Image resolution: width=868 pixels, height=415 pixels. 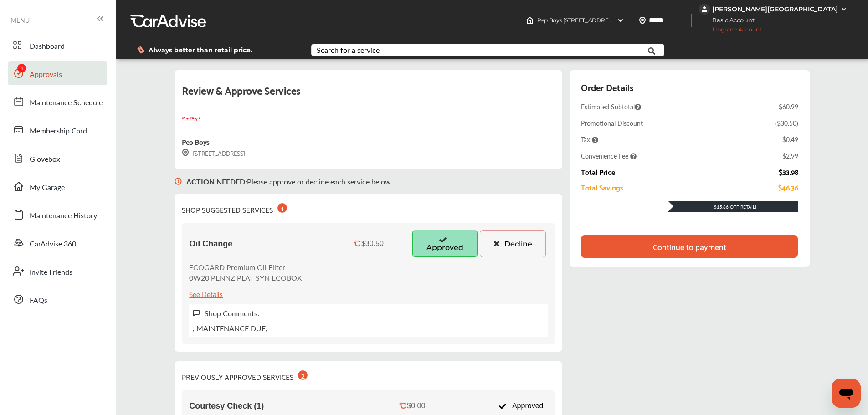 I want to click on div: Promotional Discount, so click(x=612, y=123).